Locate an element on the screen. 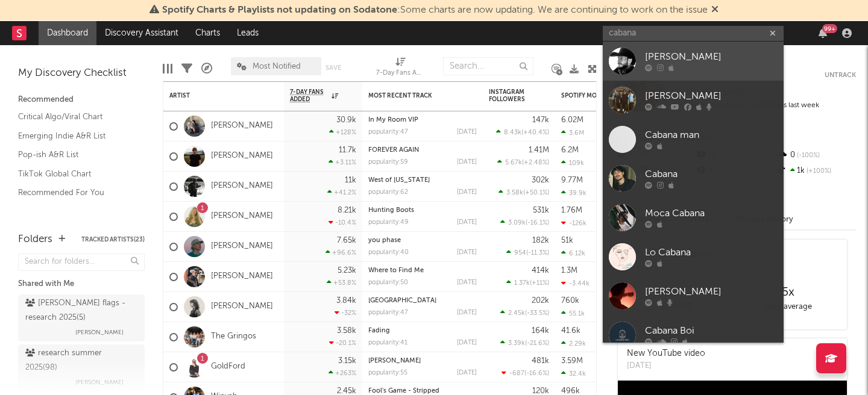  div: Fool's Game - Stripped is located at coordinates (423, 391).